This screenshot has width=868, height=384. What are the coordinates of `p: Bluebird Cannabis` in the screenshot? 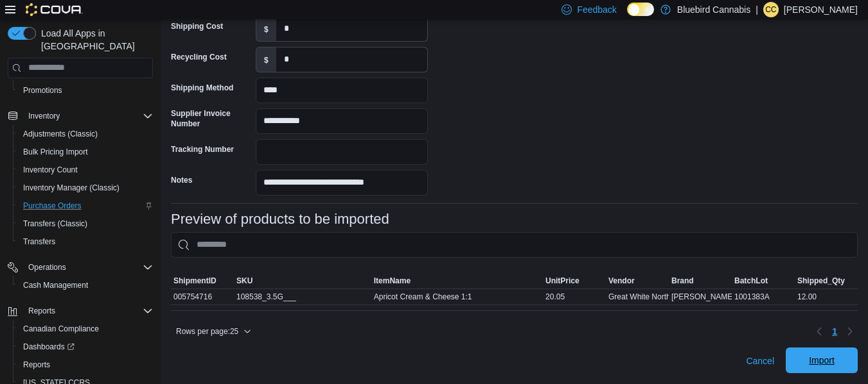 It's located at (714, 10).